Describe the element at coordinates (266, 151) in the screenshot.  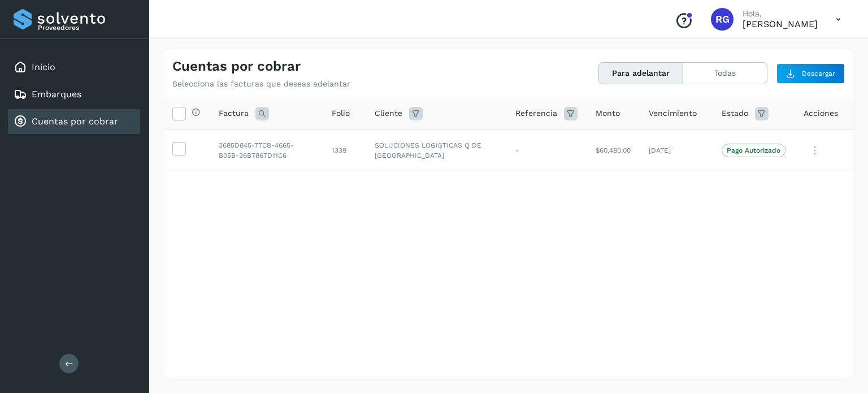
I see `td: 3685D845-77CB-4665-B05B-26B7867D11C6` at that location.